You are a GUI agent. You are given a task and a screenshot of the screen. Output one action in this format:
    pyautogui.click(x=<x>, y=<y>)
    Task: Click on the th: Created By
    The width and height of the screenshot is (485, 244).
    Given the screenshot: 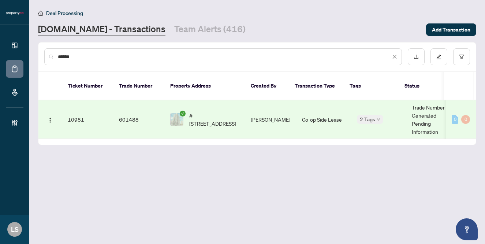 What is the action you would take?
    pyautogui.click(x=267, y=86)
    